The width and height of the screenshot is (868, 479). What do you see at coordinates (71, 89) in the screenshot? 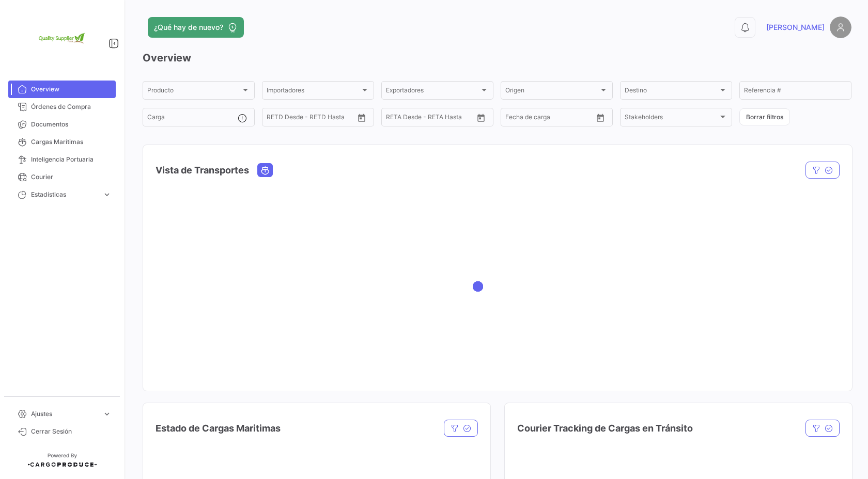
I see `span: Overview` at bounding box center [71, 89].